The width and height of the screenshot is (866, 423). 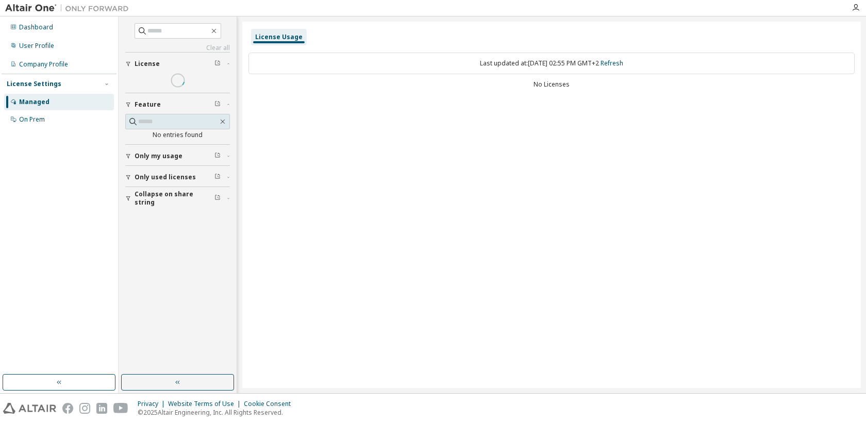 What do you see at coordinates (217, 413) in the screenshot?
I see `p: © 2025 Altair Engineering, Inc. All Rights Reserved.` at bounding box center [217, 413].